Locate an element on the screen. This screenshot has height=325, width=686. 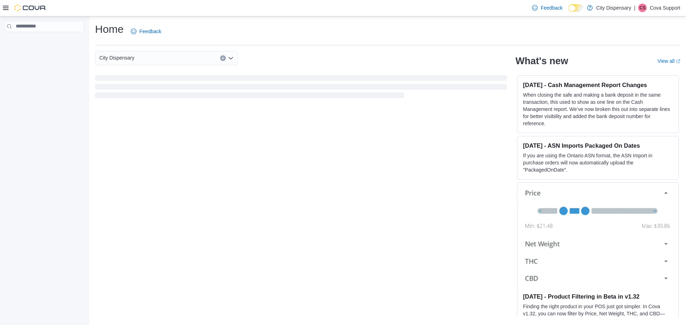
p: City Dispensary is located at coordinates (614, 8).